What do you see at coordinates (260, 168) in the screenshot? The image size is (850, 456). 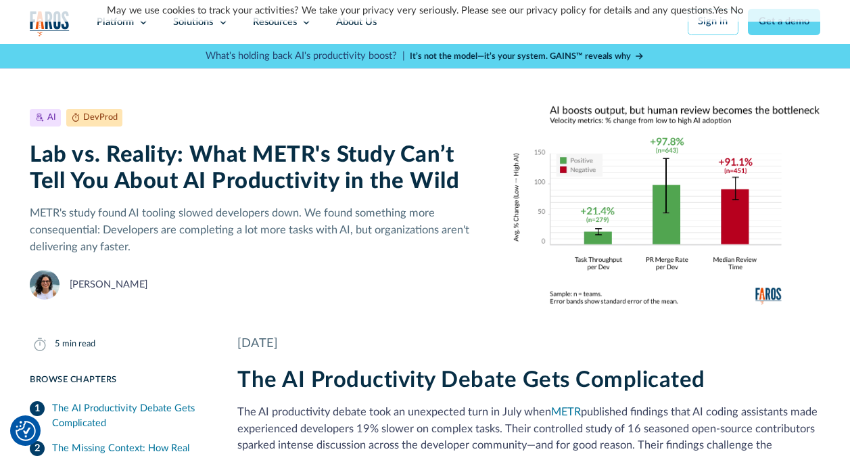 I see `h1: Lab vs. Reality: What METR's Study Can’t Tell You About AI Productivity in the Wild` at bounding box center [260, 168].